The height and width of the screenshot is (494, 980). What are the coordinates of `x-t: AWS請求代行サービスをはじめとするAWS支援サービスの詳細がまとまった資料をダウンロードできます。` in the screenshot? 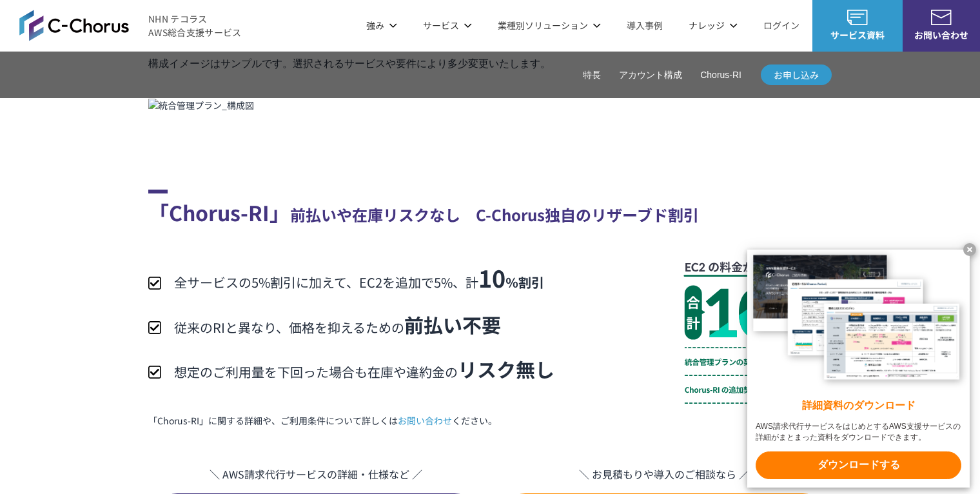 It's located at (858, 432).